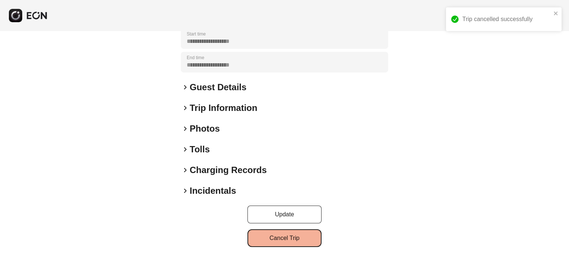 The width and height of the screenshot is (569, 257). I want to click on h2: Photos, so click(204, 129).